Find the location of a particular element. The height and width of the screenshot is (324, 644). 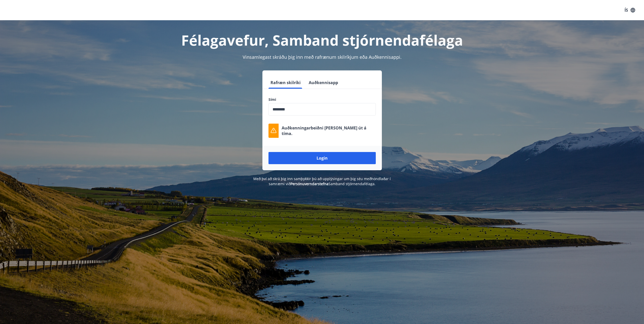

label: Sími is located at coordinates (322, 100).